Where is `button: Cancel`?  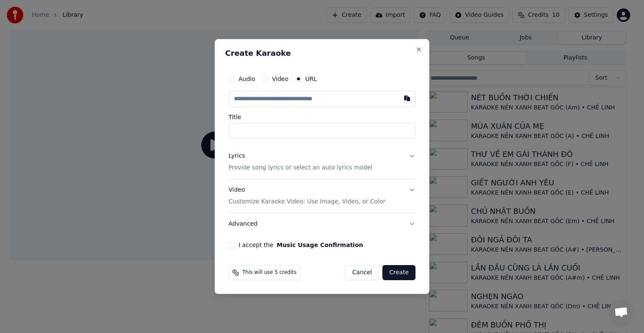 button: Cancel is located at coordinates (362, 273).